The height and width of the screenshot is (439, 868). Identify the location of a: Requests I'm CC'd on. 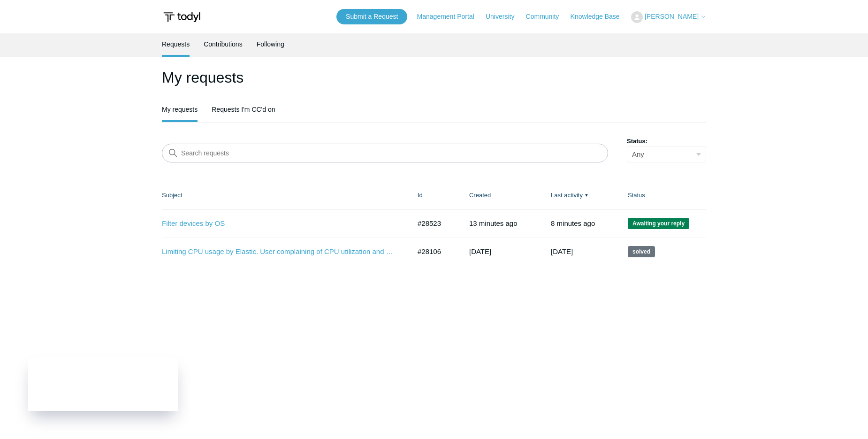
(243, 109).